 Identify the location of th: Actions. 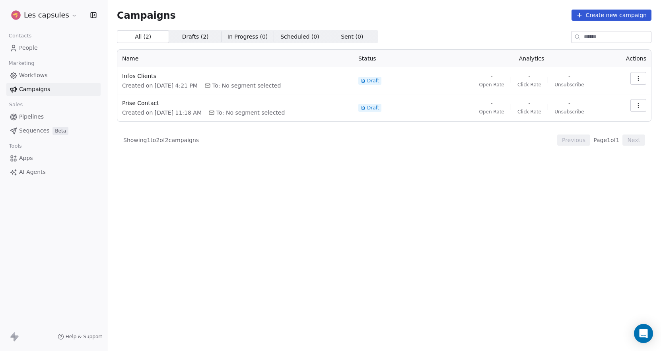
(630, 58).